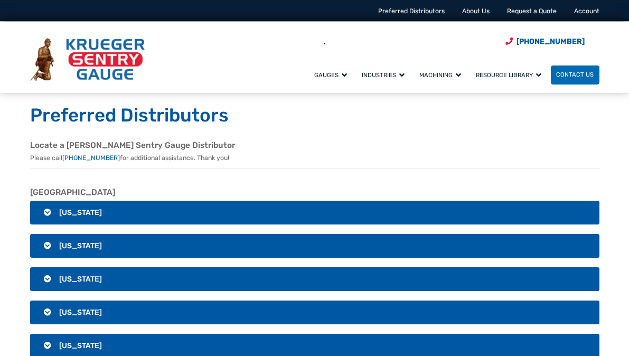  Describe the element at coordinates (333, 74) in the screenshot. I see `a: Gauges` at that location.